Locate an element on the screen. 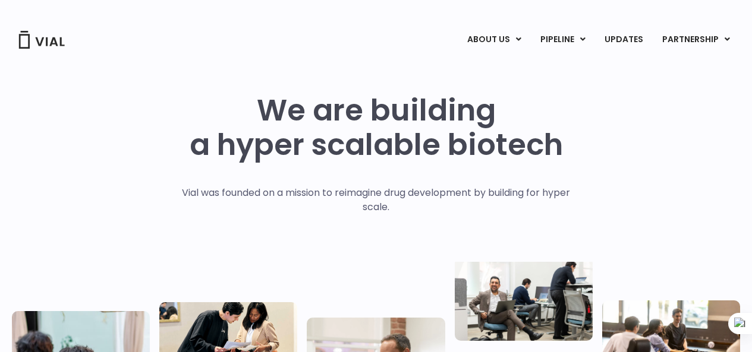 This screenshot has height=352, width=752. a: PARTNERSHIPMenu Toggle is located at coordinates (696, 40).